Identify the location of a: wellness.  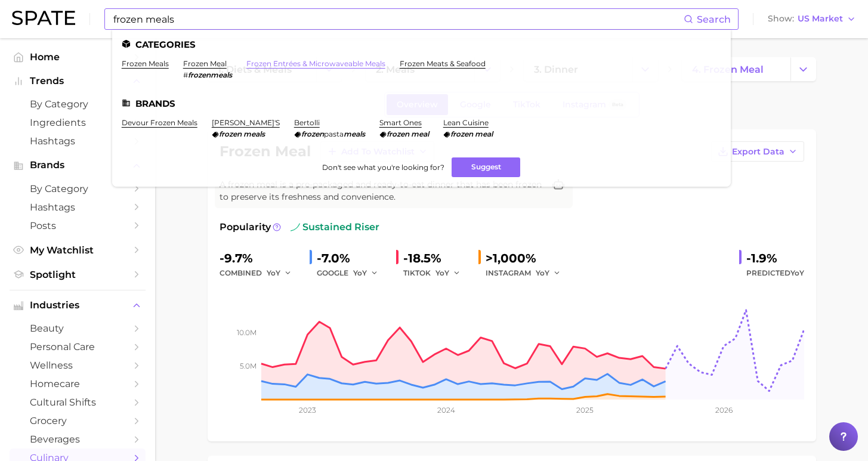
(78, 365).